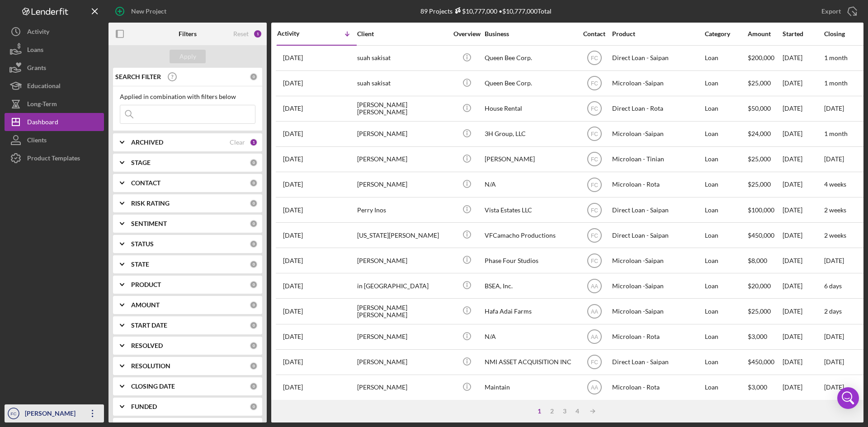 The height and width of the screenshot is (427, 868). I want to click on time: 2025-09-24 04:02, so click(293, 58).